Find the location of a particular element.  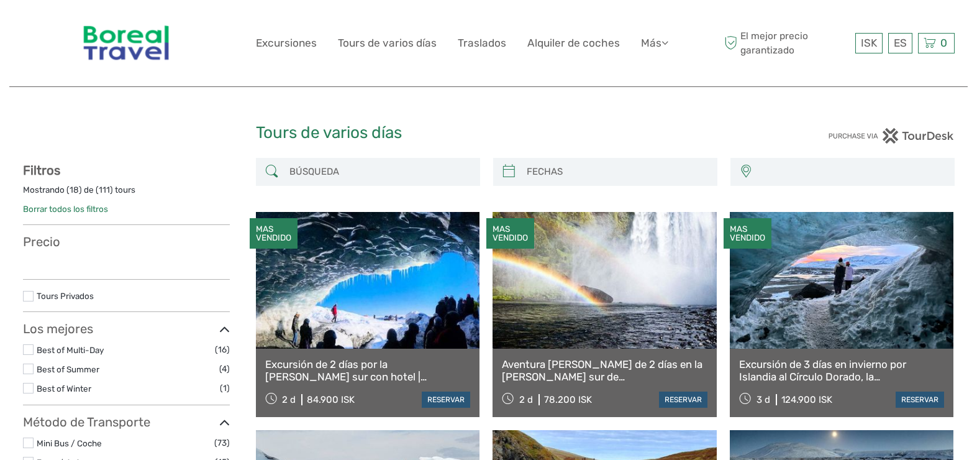

a: Best of Summer is located at coordinates (68, 369).